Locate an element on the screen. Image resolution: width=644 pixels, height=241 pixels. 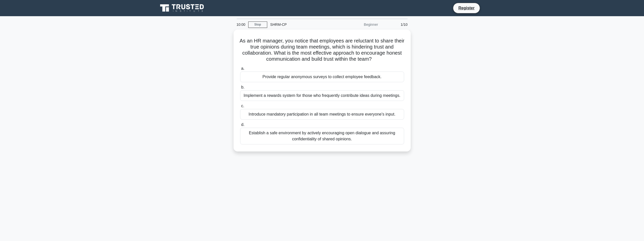
div: SHRM-CP is located at coordinates (302, 24).